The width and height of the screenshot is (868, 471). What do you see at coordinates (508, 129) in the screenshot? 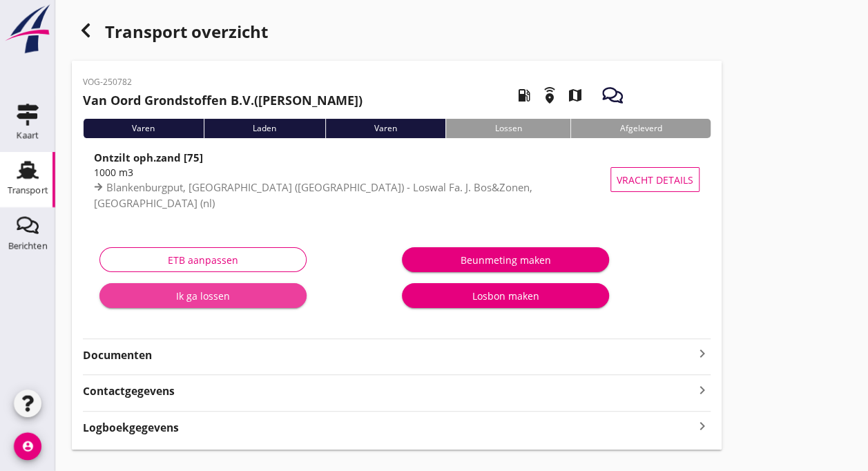
I see `div: Lossen` at bounding box center [508, 129].